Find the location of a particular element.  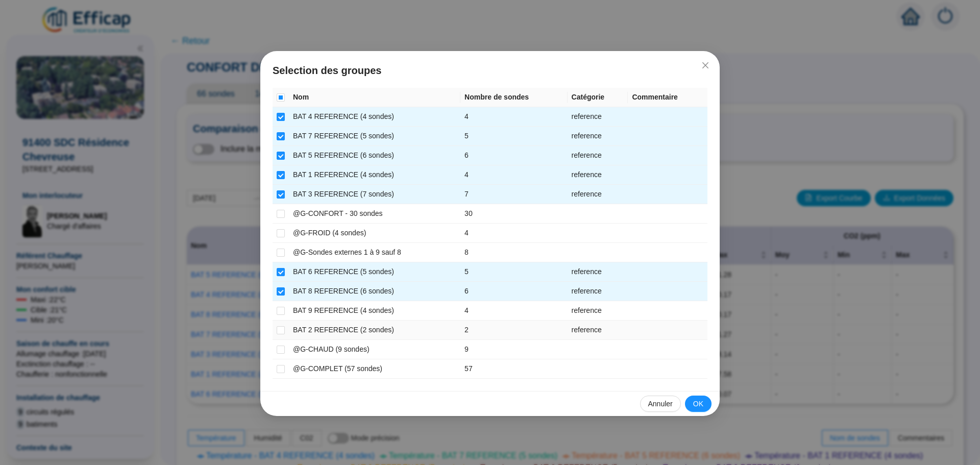

button: Close is located at coordinates (705, 65).